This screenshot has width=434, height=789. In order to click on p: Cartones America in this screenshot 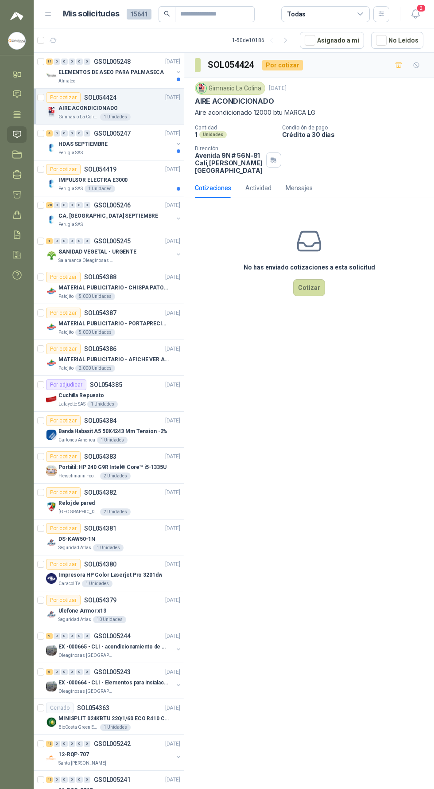, I will do `click(77, 440)`.